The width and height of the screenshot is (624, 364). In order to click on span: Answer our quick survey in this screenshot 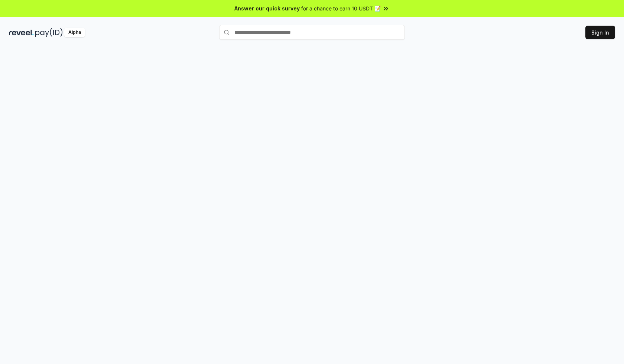, I will do `click(267, 8)`.